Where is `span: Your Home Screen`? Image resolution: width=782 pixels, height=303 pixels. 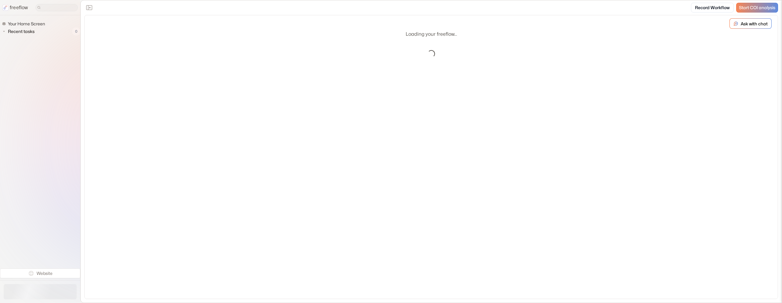
span: Your Home Screen is located at coordinates (27, 24).